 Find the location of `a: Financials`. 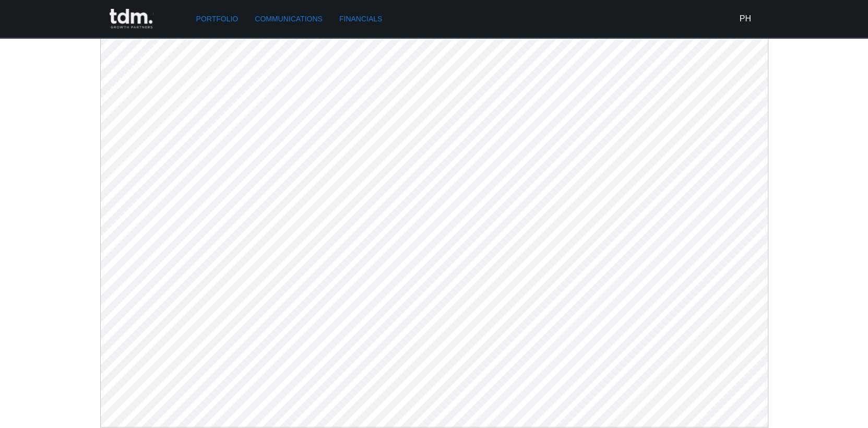

a: Financials is located at coordinates (361, 19).